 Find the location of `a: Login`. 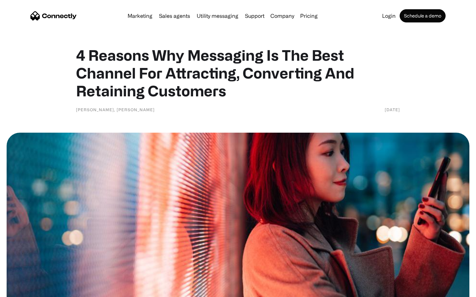

a: Login is located at coordinates (388, 16).